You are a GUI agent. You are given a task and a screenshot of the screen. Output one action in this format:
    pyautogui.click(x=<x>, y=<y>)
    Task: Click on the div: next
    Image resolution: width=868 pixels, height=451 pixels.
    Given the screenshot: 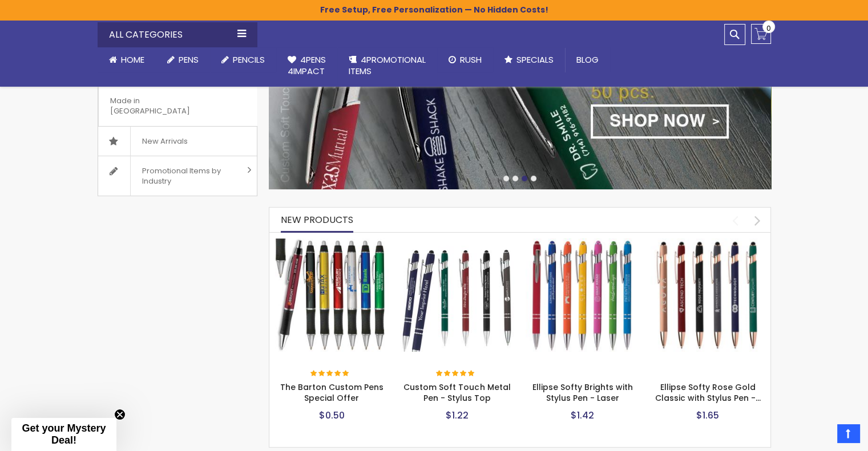 What is the action you would take?
    pyautogui.click(x=757, y=220)
    